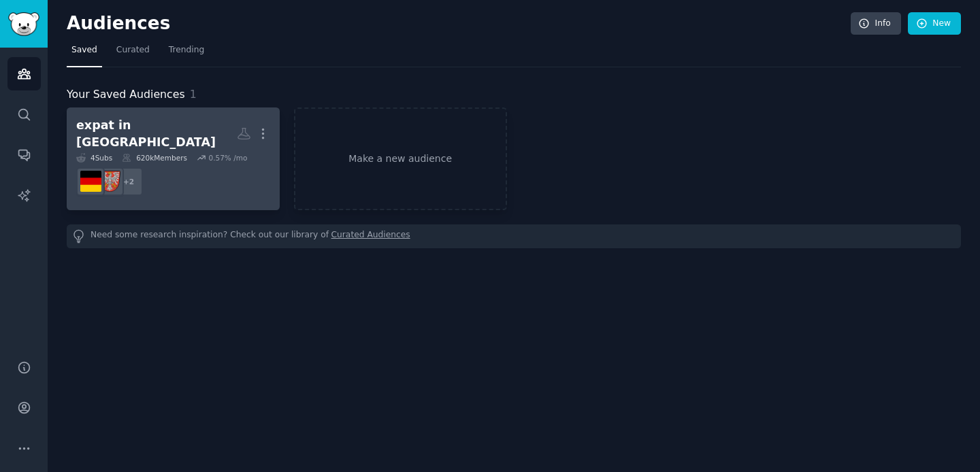 The image size is (980, 472). What do you see at coordinates (193, 94) in the screenshot?
I see `span: 1` at bounding box center [193, 94].